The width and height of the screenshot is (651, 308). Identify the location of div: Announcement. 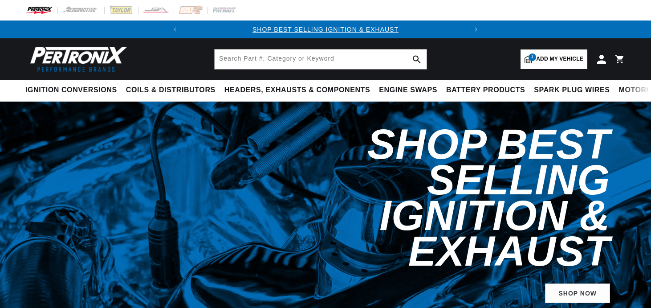
(326, 29).